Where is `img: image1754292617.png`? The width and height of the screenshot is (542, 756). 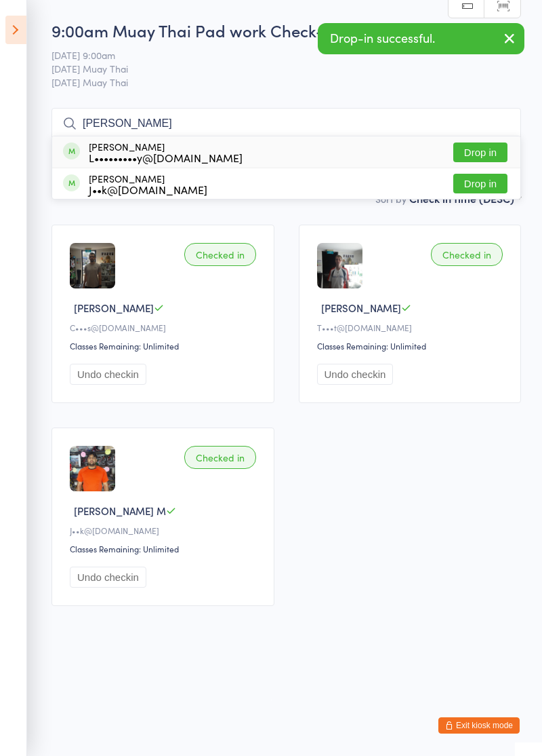 img: image1754292617.png is located at coordinates (92, 468).